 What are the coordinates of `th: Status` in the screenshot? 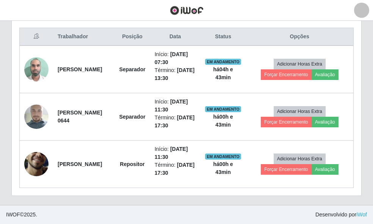 It's located at (223, 37).